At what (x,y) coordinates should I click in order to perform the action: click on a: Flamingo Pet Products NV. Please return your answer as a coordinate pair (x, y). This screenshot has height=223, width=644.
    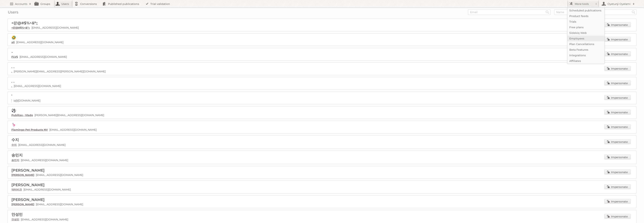
    Looking at the image, I should click on (30, 130).